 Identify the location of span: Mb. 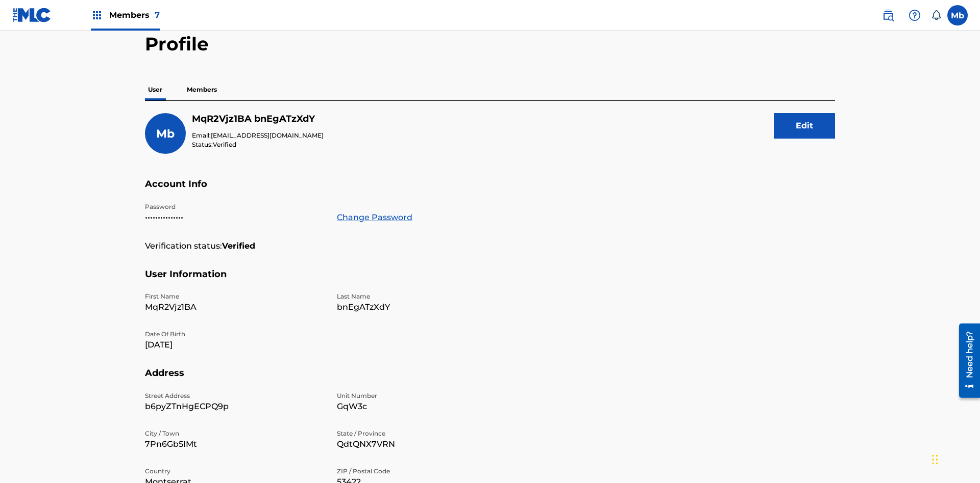
(166, 133).